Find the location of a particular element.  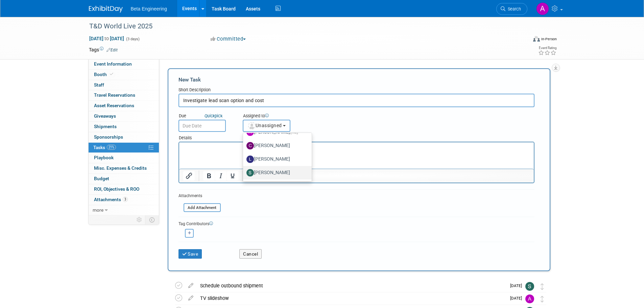

div: Assigned to is located at coordinates (283, 116).